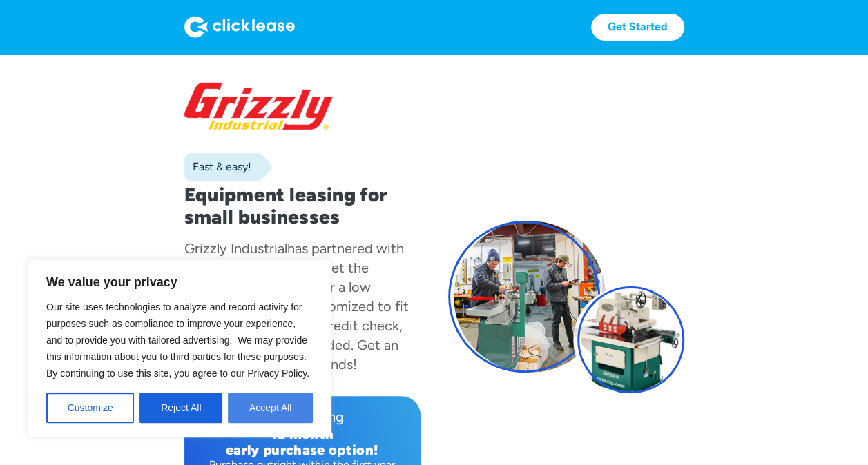 Image resolution: width=868 pixels, height=465 pixels. What do you see at coordinates (240, 27) in the screenshot?
I see `img: Logo` at bounding box center [240, 27].